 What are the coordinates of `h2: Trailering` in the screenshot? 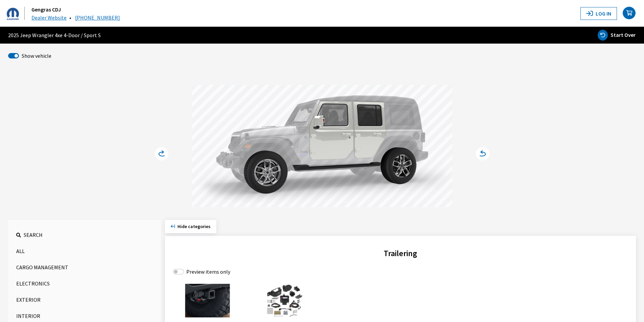 It's located at (400, 254).